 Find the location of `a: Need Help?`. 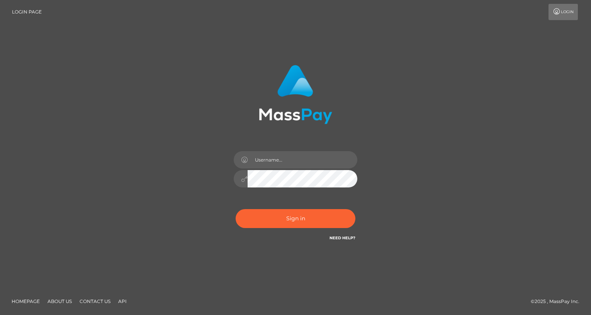

a: Need Help? is located at coordinates (342, 237).